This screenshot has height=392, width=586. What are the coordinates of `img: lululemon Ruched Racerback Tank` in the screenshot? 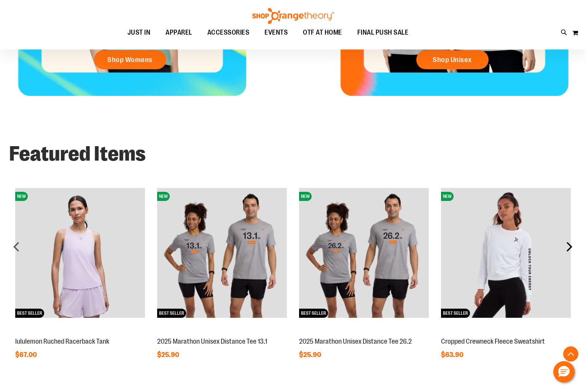 It's located at (80, 252).